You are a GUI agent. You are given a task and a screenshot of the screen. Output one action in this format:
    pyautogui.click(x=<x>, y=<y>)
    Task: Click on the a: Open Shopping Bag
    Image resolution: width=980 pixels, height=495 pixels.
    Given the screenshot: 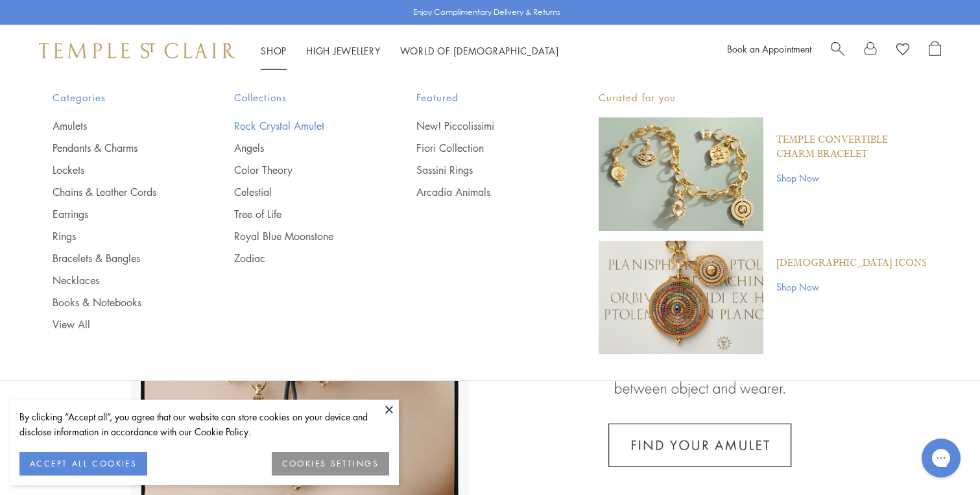 What is the action you would take?
    pyautogui.click(x=935, y=51)
    